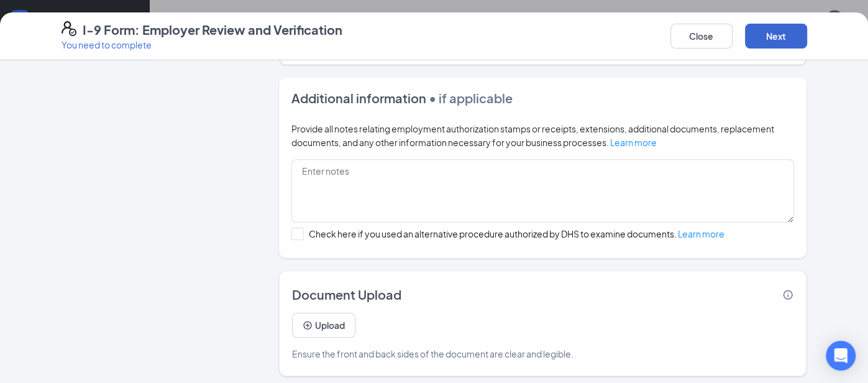 The height and width of the screenshot is (383, 868). Describe the element at coordinates (347, 295) in the screenshot. I see `span: Document Upload` at that location.